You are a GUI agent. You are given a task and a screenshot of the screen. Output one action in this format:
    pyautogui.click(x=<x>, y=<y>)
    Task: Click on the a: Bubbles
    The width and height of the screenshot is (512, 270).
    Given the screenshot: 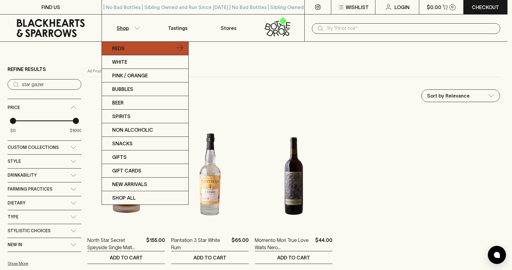 What is the action you would take?
    pyautogui.click(x=145, y=89)
    